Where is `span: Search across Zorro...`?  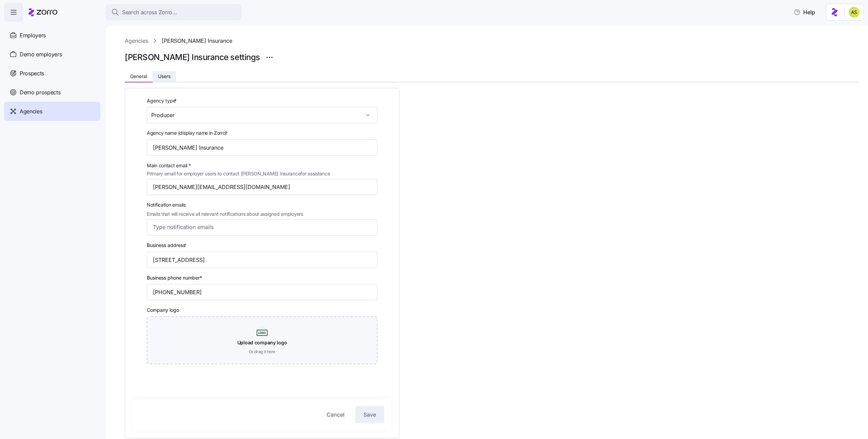 span: Search across Zorro... is located at coordinates (149, 12).